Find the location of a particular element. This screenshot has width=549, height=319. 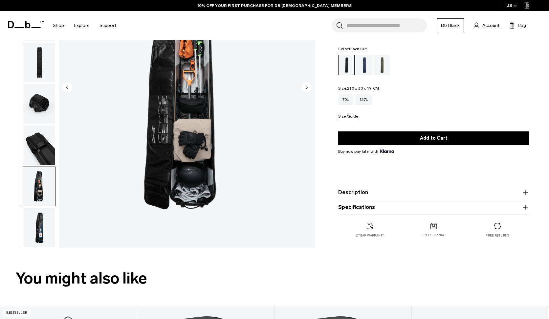

h2: You might also like is located at coordinates (275, 278).